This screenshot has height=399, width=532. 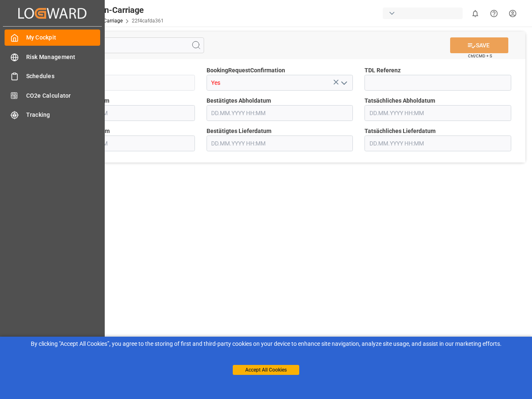 I want to click on button: Accept All Cookies, so click(x=266, y=370).